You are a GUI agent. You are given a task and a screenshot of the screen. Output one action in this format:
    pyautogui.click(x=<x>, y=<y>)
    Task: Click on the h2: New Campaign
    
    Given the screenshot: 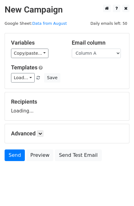 What is the action you would take?
    pyautogui.click(x=67, y=10)
    